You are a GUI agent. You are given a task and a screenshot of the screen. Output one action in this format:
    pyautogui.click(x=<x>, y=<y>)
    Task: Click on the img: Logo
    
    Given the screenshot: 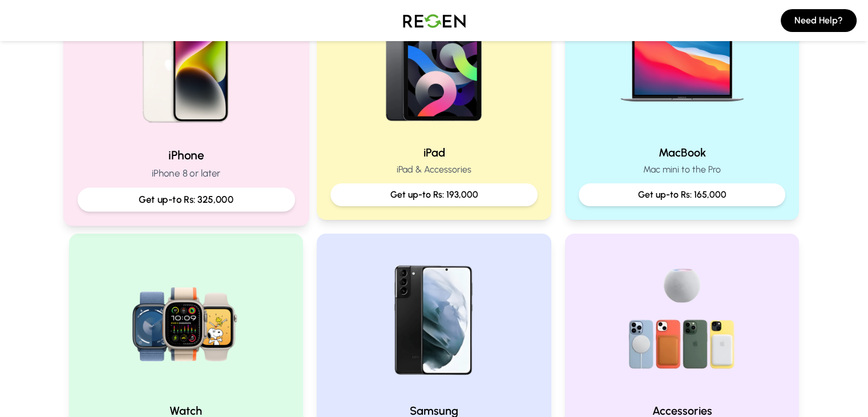 What is the action you would take?
    pyautogui.click(x=434, y=20)
    